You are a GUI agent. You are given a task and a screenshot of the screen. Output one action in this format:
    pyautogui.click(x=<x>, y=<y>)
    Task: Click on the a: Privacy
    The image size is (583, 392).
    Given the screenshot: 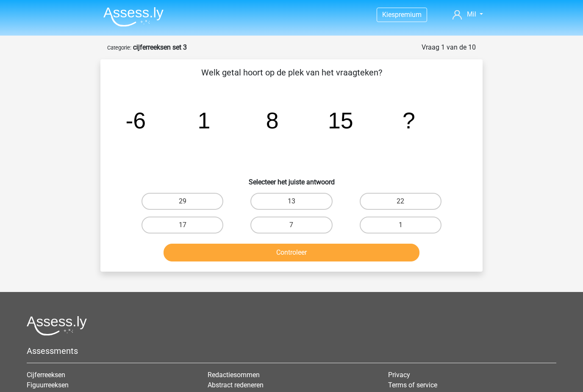 What is the action you would take?
    pyautogui.click(x=399, y=374)
    